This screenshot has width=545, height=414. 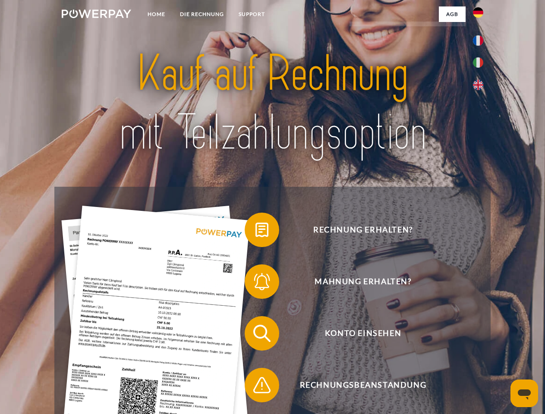 I want to click on button: Rechnungsbeanstandung, so click(x=357, y=385).